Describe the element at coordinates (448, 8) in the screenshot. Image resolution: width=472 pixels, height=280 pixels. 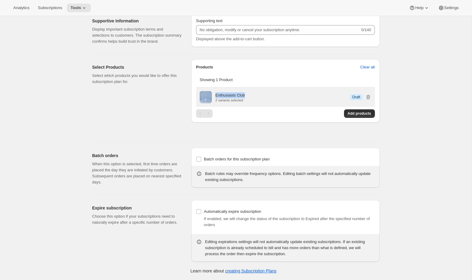
I see `button: Settings` at that location.